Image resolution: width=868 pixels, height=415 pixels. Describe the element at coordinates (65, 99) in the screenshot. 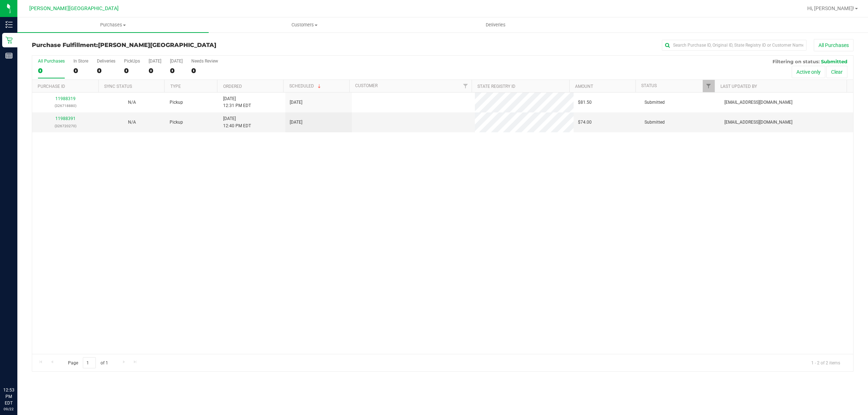

I see `a: 11988319` at that location.